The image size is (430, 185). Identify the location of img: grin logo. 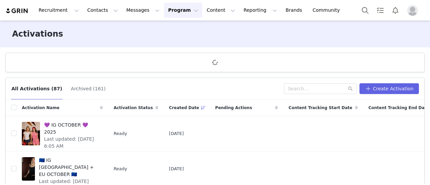
(17, 11).